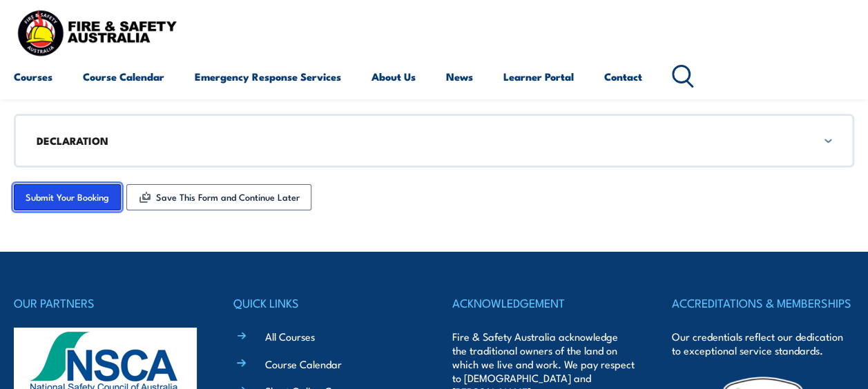 This screenshot has height=389, width=868. Describe the element at coordinates (33, 76) in the screenshot. I see `a: Courses` at that location.